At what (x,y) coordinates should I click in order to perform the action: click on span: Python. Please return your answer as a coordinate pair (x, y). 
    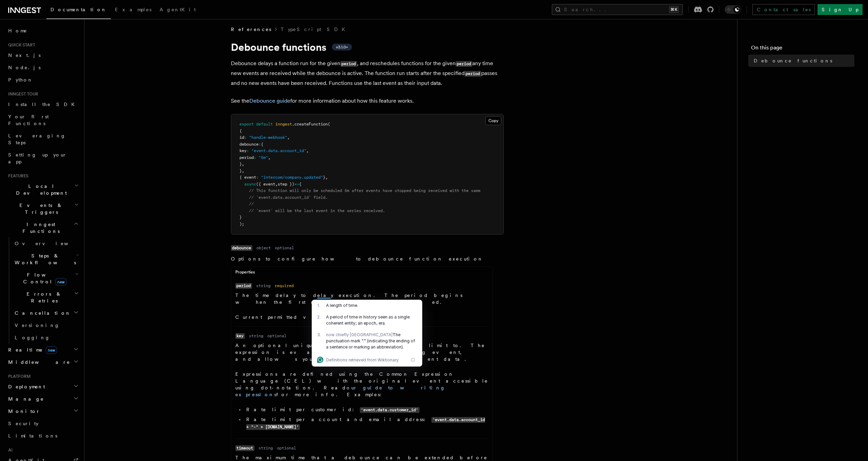
    Looking at the image, I should click on (21, 80).